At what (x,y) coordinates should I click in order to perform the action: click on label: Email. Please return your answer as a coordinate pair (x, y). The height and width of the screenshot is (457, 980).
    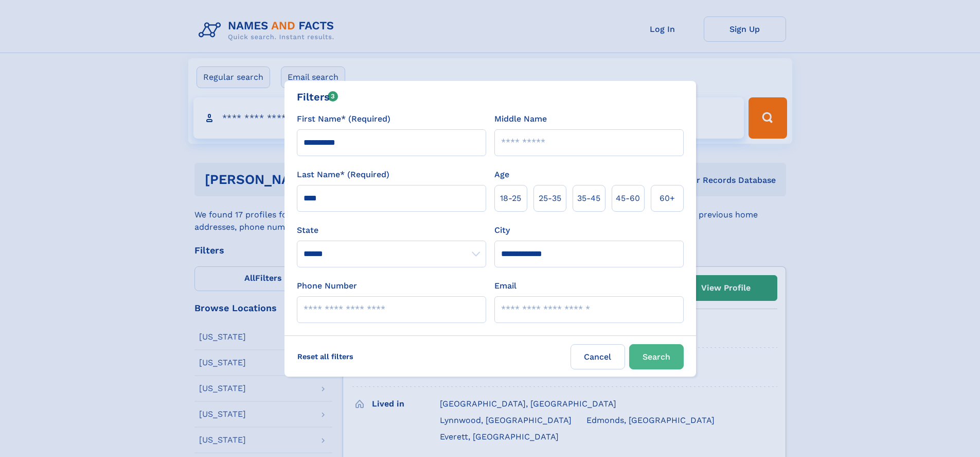
    Looking at the image, I should click on (505, 285).